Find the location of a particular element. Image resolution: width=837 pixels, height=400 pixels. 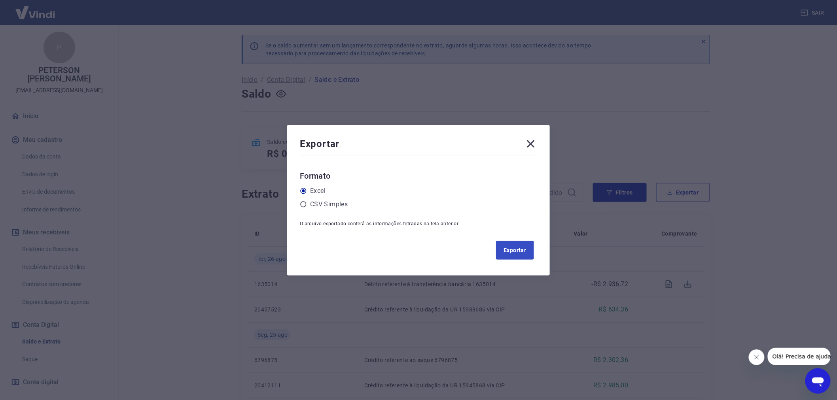

div: Exportar is located at coordinates (419, 146).